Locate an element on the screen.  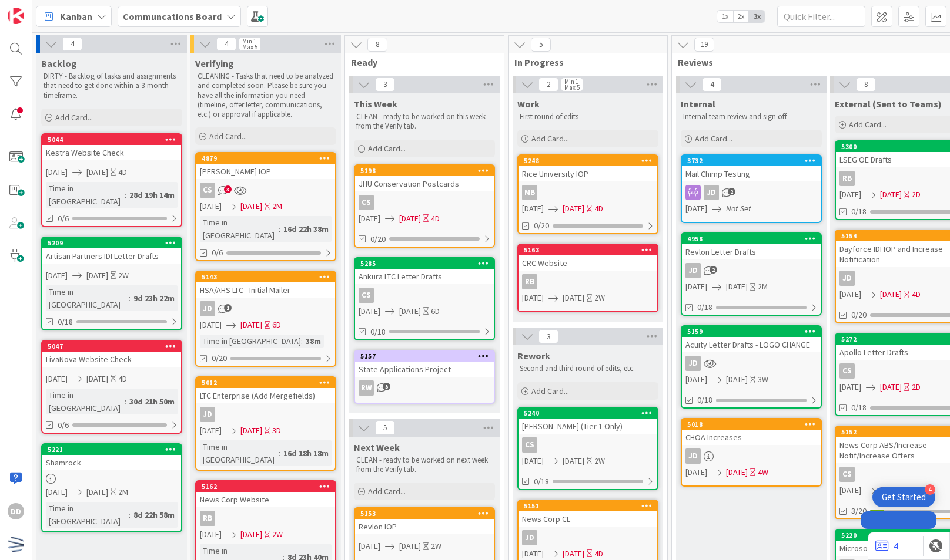
span: 2x is located at coordinates (741, 17).